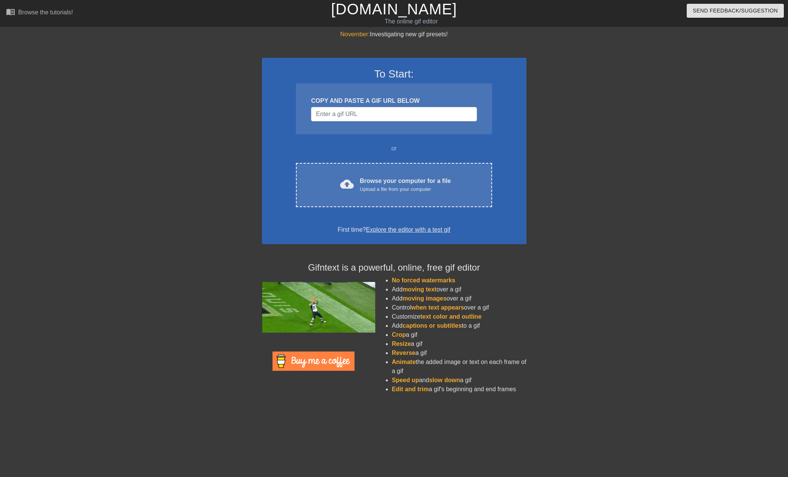 The image size is (788, 477). I want to click on div: First time?, so click(394, 230).